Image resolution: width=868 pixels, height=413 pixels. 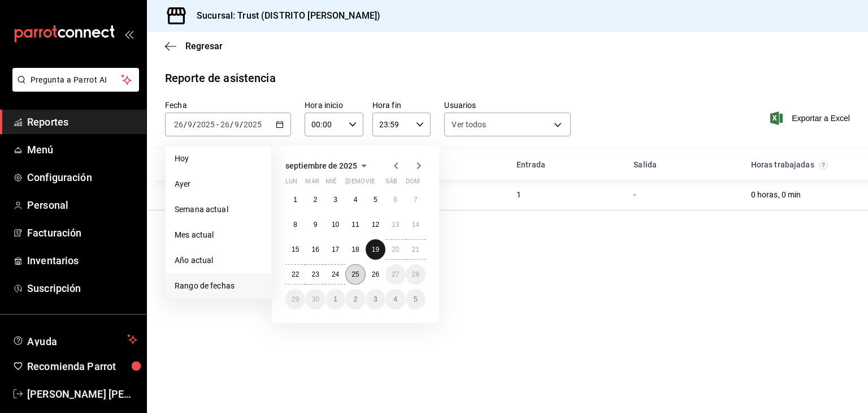 What do you see at coordinates (375, 249) in the screenshot?
I see `button: 19 de septiembre de 2025` at bounding box center [375, 249].